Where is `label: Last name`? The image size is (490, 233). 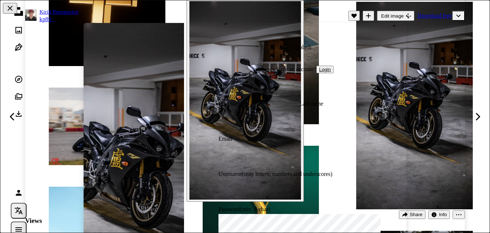
label: Last name is located at coordinates (336, 114).